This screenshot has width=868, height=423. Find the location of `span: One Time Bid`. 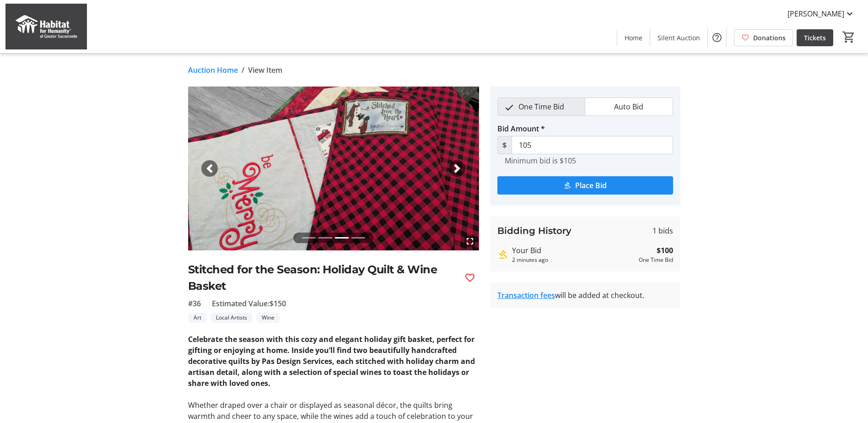

span: One Time Bid is located at coordinates (541, 106).